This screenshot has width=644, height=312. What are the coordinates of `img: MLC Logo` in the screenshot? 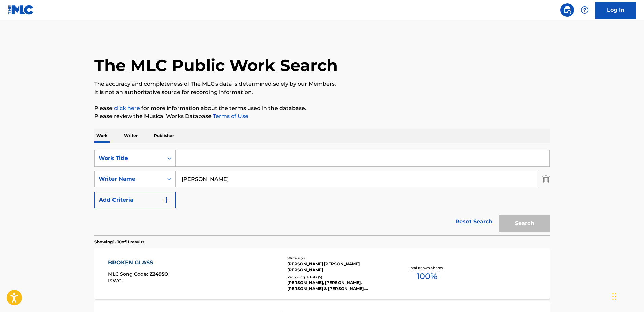 It's located at (21, 10).